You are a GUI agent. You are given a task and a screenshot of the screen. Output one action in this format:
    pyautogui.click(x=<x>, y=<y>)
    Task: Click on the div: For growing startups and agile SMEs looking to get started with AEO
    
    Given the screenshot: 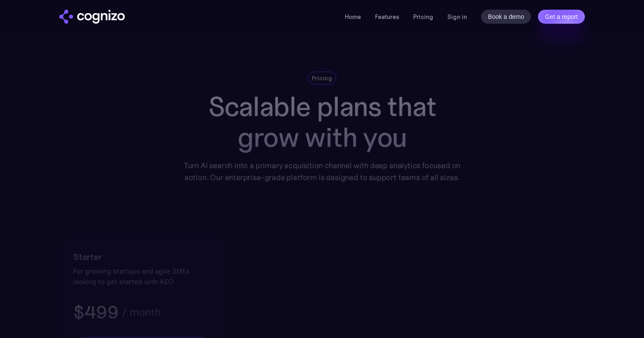 What is the action you would take?
    pyautogui.click(x=143, y=276)
    